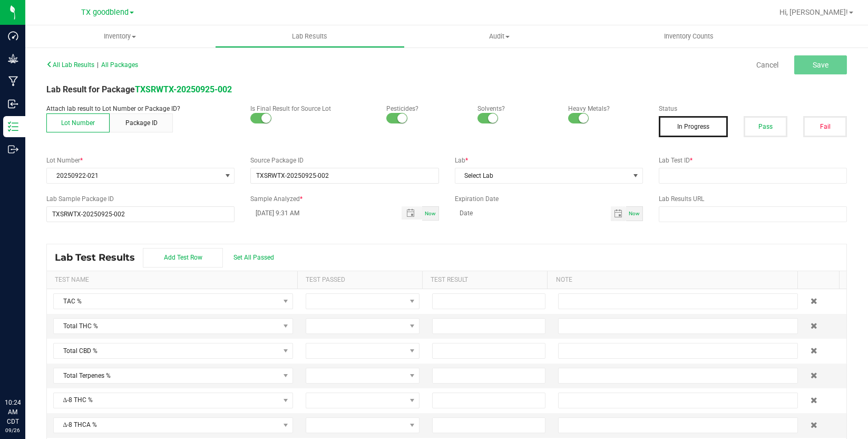 The width and height of the screenshot is (868, 439). Describe the element at coordinates (13, 81) in the screenshot. I see `inline-svg: Manufacturing` at that location.